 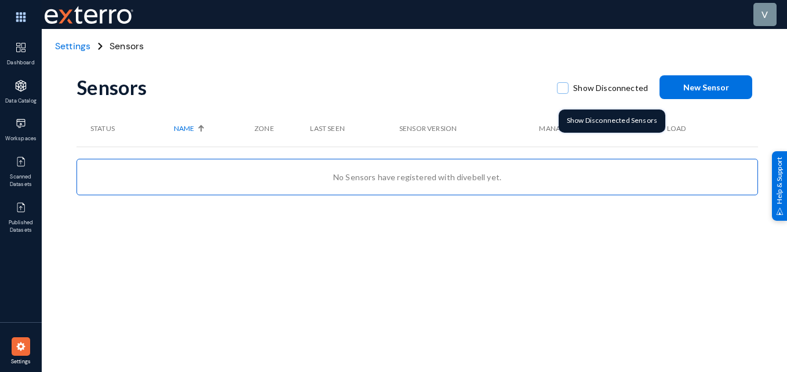 I want to click on th: Status, so click(x=125, y=129).